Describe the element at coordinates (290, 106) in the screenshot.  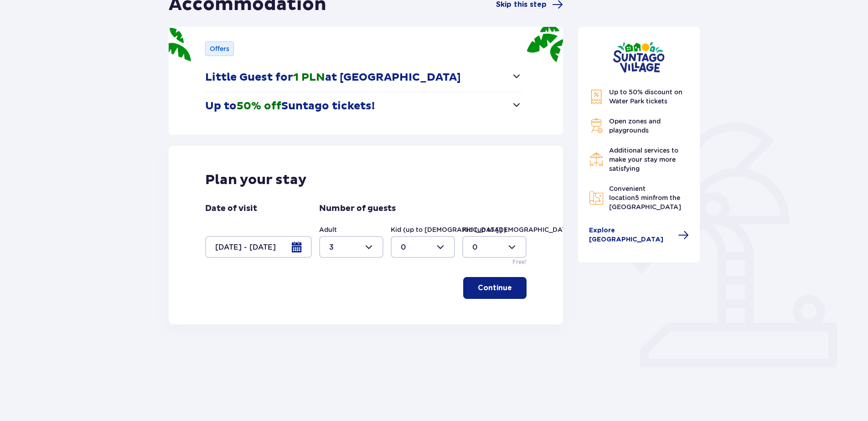
I see `p: Up to Suntago tickets!` at that location.